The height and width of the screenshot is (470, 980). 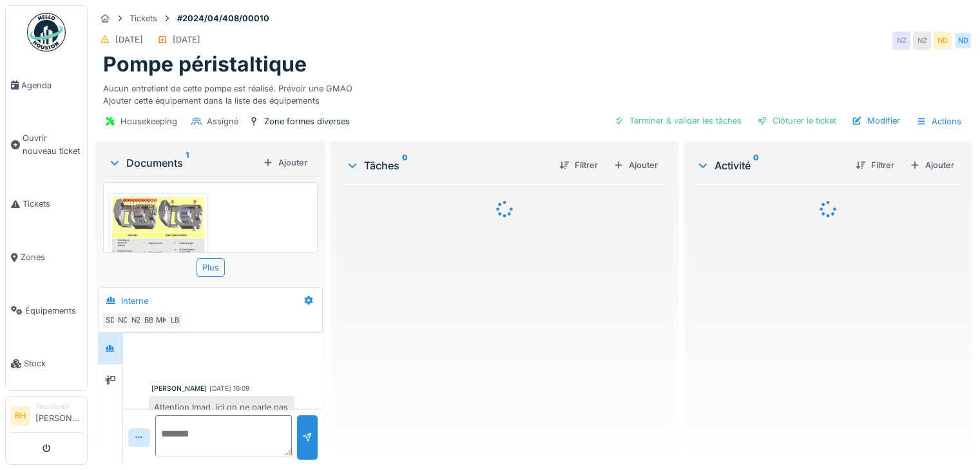 What do you see at coordinates (222, 121) in the screenshot?
I see `div: Assigné` at bounding box center [222, 121].